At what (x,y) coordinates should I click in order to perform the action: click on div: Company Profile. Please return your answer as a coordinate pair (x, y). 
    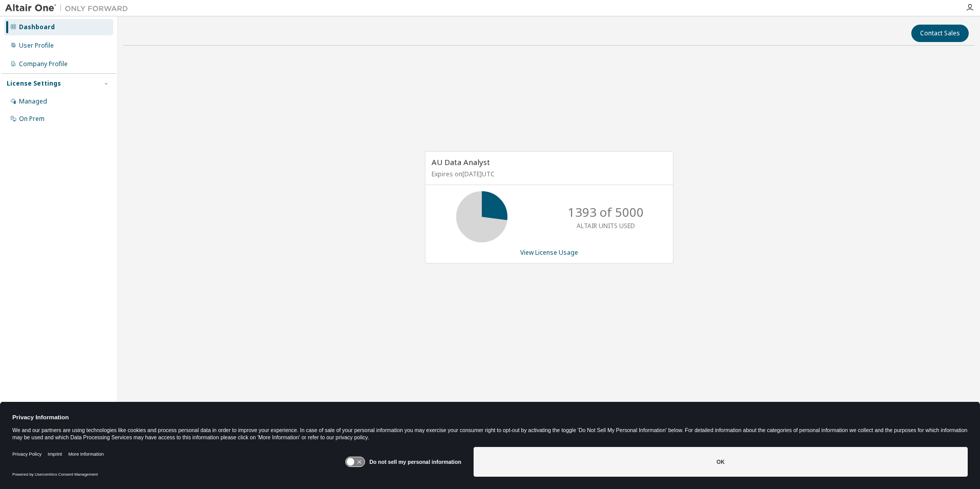
    Looking at the image, I should click on (43, 64).